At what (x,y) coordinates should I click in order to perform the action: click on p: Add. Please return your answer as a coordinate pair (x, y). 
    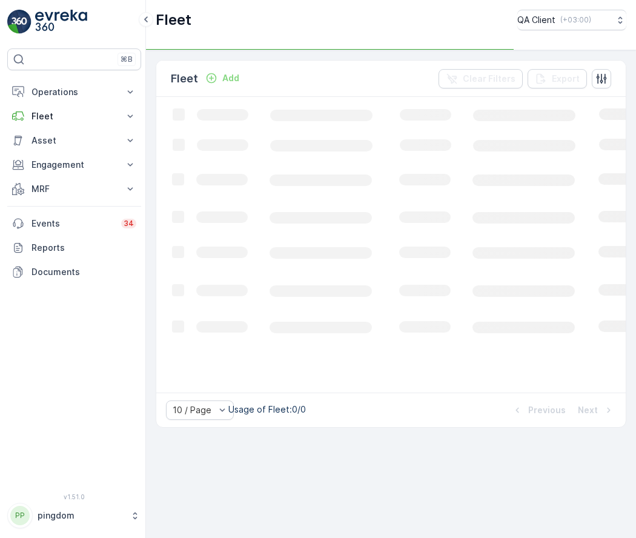
    Looking at the image, I should click on (231, 78).